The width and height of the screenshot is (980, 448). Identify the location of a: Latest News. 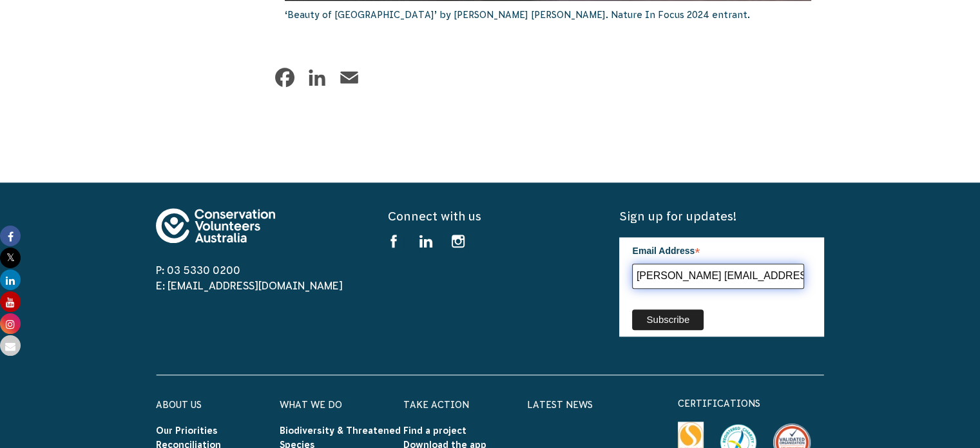
(560, 405).